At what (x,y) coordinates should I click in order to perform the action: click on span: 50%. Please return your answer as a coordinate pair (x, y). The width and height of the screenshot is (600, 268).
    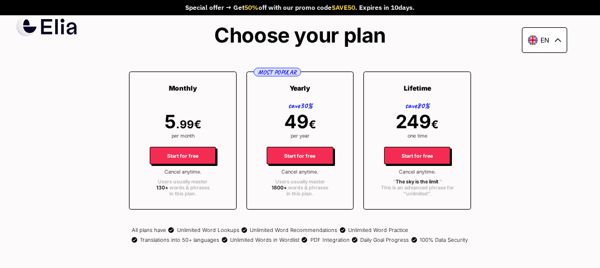
    Looking at the image, I should click on (251, 7).